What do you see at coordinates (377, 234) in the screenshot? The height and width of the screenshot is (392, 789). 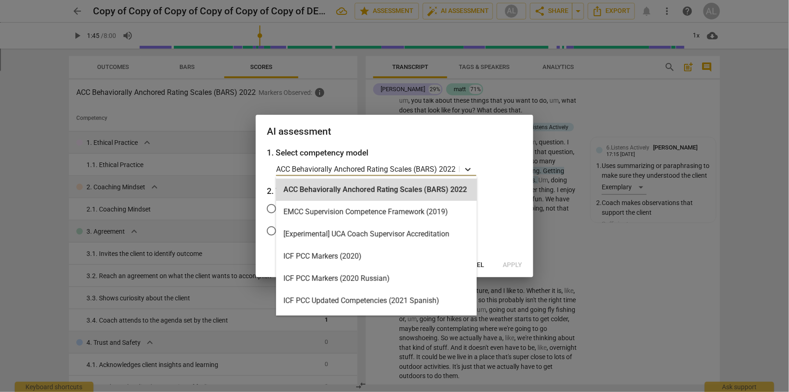 I see `div: [Experimental] UCA Coach Supervisor Accreditation` at bounding box center [377, 234].